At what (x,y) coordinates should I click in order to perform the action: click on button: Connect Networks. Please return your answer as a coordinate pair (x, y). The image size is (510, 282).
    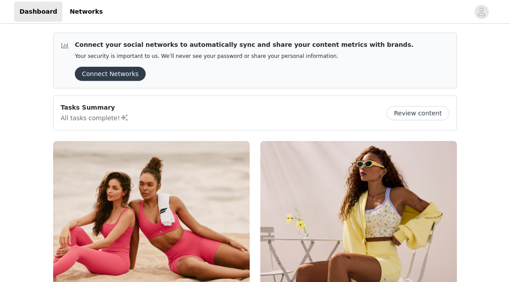
    Looking at the image, I should click on (110, 74).